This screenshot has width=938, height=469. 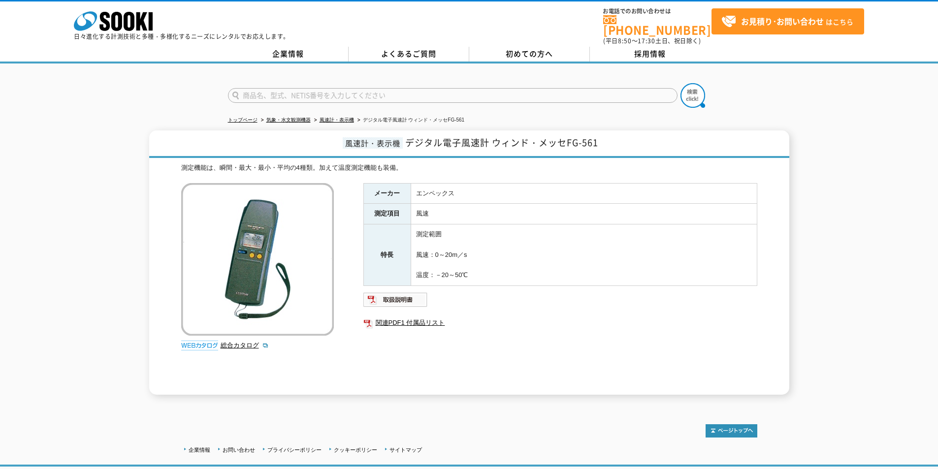 What do you see at coordinates (782, 21) in the screenshot?
I see `strong: お見積り･お問い合わせ` at bounding box center [782, 21].